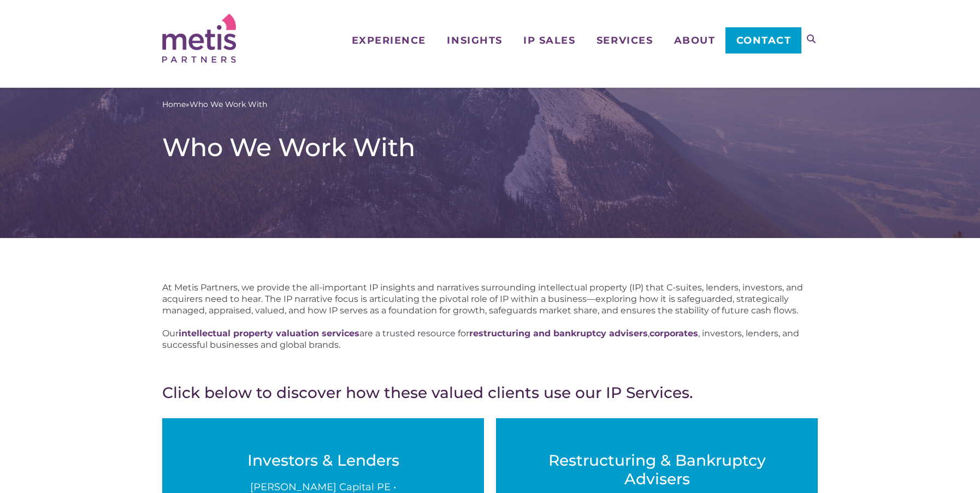 This screenshot has width=980, height=493. Describe the element at coordinates (656, 470) in the screenshot. I see `h3: Restructuring & Bankruptcy Advisers` at that location.